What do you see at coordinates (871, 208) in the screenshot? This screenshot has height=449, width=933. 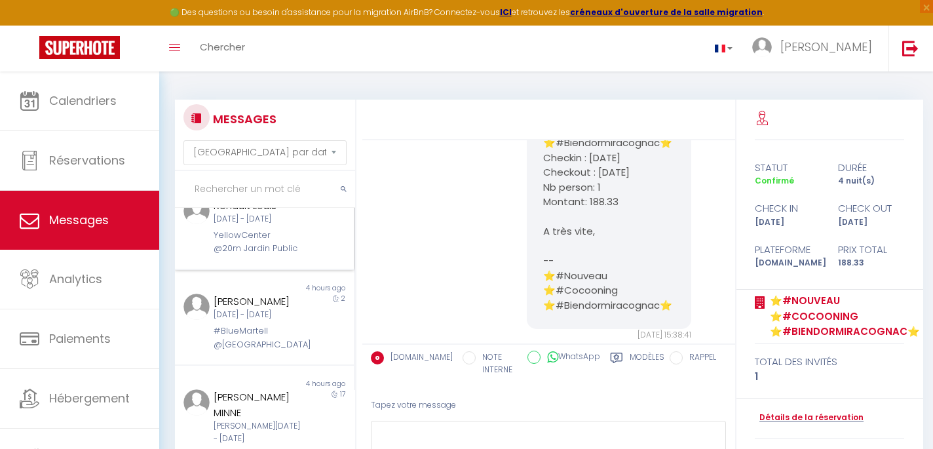 I see `div: check out` at bounding box center [871, 208].